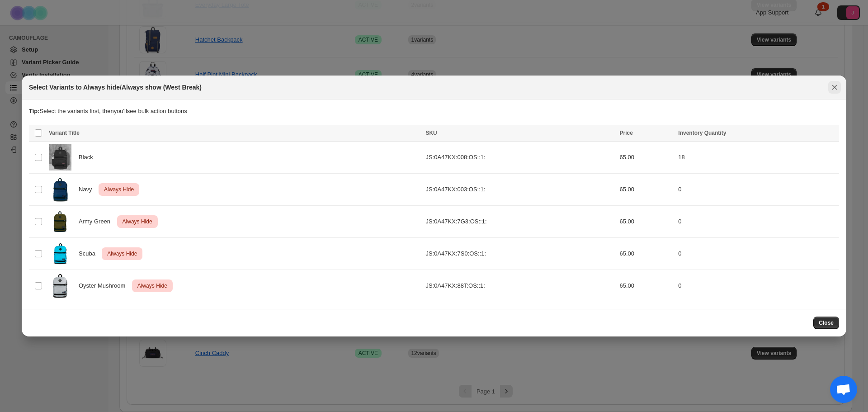  What do you see at coordinates (434, 111) in the screenshot?
I see `p: Select the variants first, then you'll see bulk action buttons` at bounding box center [434, 111].